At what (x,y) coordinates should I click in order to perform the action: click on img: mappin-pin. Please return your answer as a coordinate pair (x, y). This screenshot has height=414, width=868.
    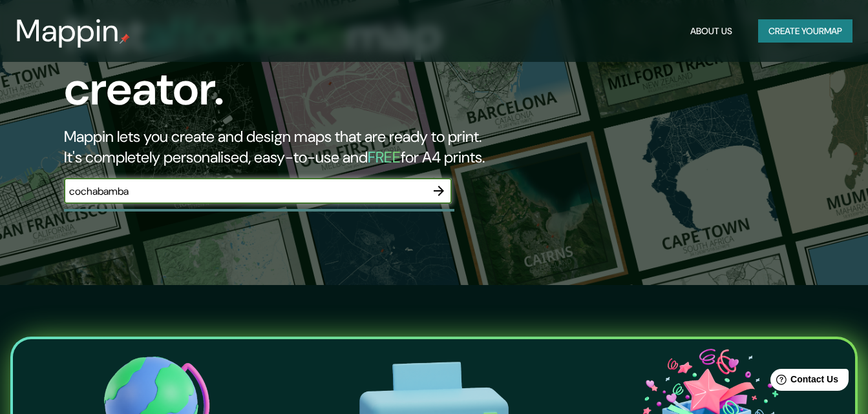
    Looking at the image, I should click on (124, 39).